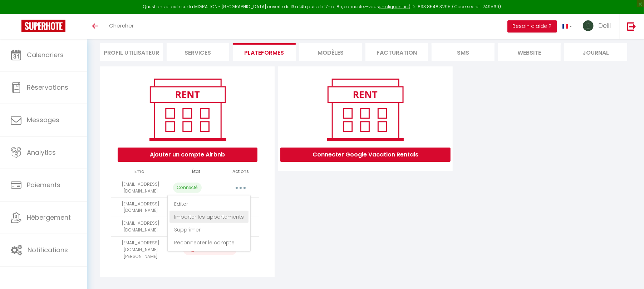  What do you see at coordinates (209, 230) in the screenshot?
I see `a: Supprimer` at bounding box center [209, 230].